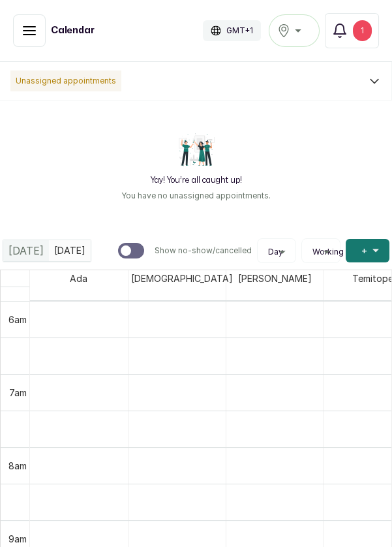 The width and height of the screenshot is (392, 547). What do you see at coordinates (196, 196) in the screenshot?
I see `p: You have no unassigned appointments.` at bounding box center [196, 196].